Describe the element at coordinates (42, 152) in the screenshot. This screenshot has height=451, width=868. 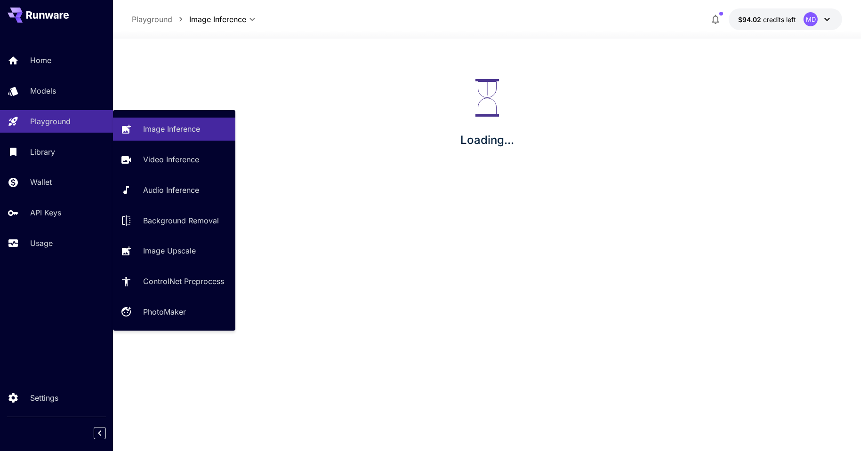
I see `p: Library` at that location.